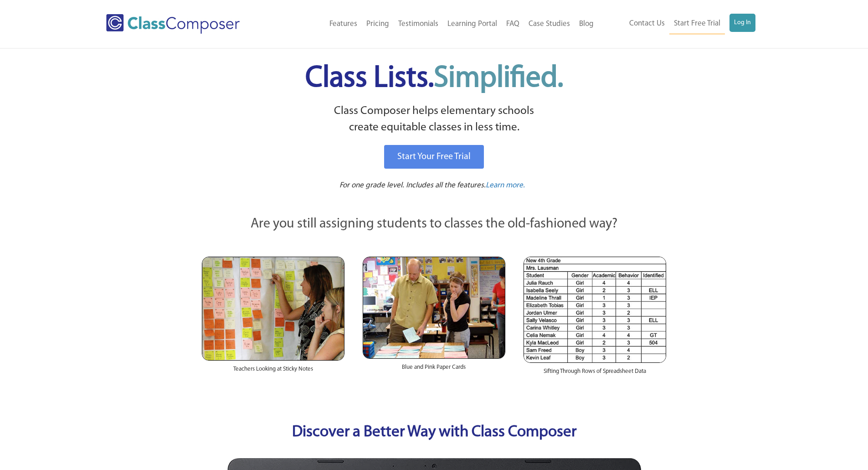  Describe the element at coordinates (697, 24) in the screenshot. I see `a: Start Free Trial` at that location.